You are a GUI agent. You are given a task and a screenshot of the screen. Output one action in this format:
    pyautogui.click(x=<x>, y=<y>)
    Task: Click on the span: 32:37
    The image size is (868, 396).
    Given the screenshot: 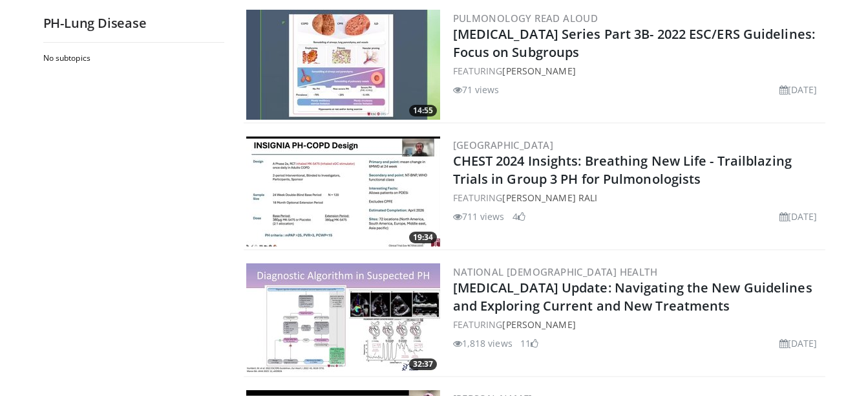 What is the action you would take?
    pyautogui.click(x=422, y=364)
    